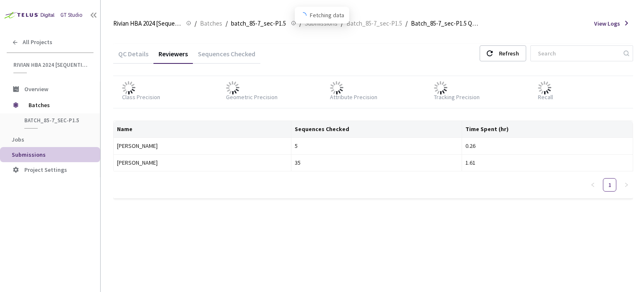 The image size is (644, 292). Describe the element at coordinates (353, 97) in the screenshot. I see `div: Attribute Precision` at that location.